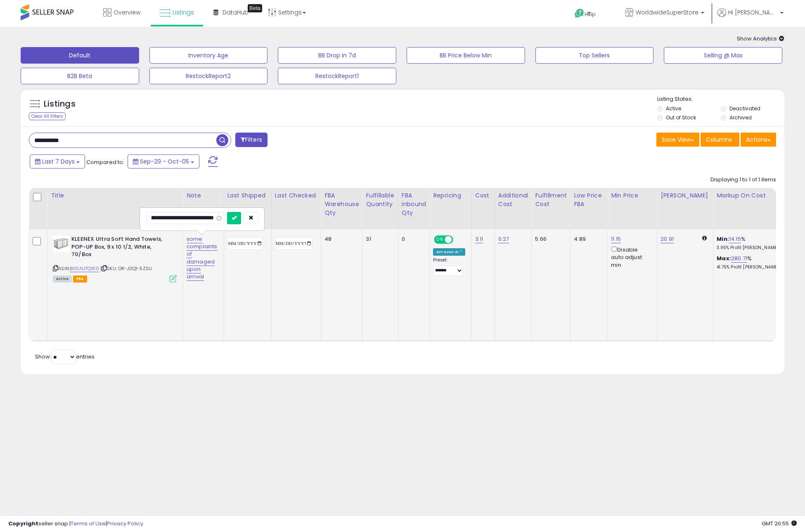 This screenshot has height=532, width=805. I want to click on button: Inventory Age, so click(208, 55).